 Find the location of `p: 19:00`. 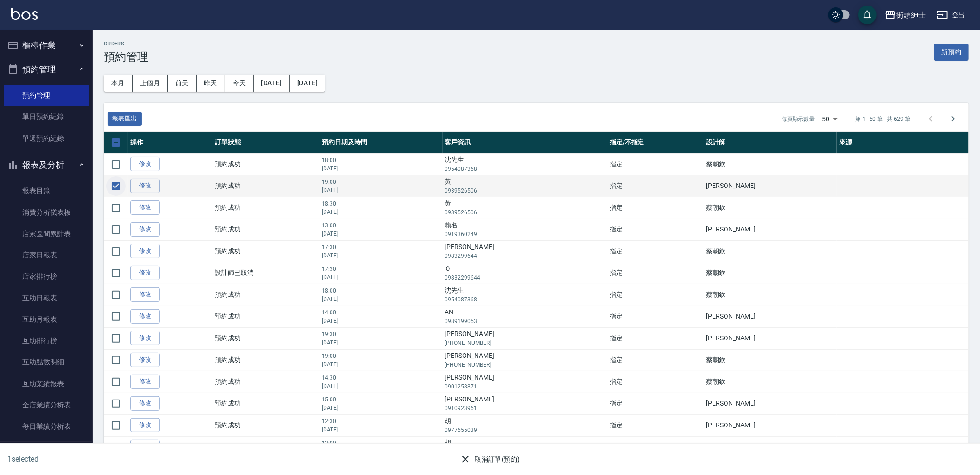

p: 19:00 is located at coordinates (381, 182).